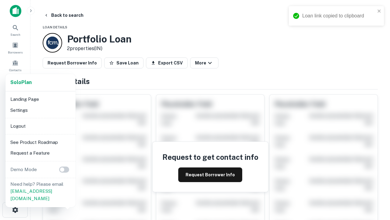 Image resolution: width=390 pixels, height=220 pixels. What do you see at coordinates (41, 110) in the screenshot?
I see `li: Settings` at bounding box center [41, 110].